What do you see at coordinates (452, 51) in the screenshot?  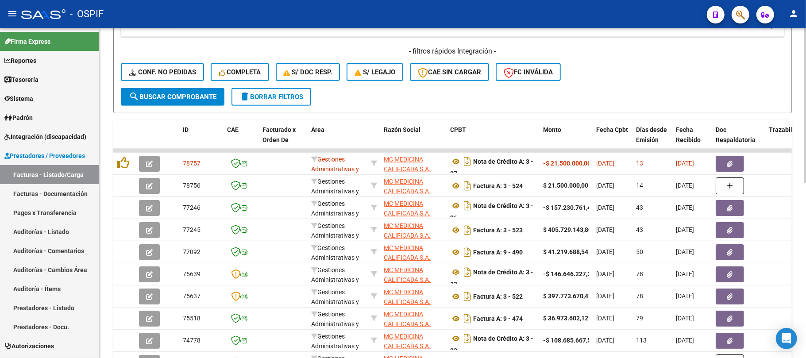 I see `h4: - filtros rápidos Integración -` at bounding box center [452, 51].